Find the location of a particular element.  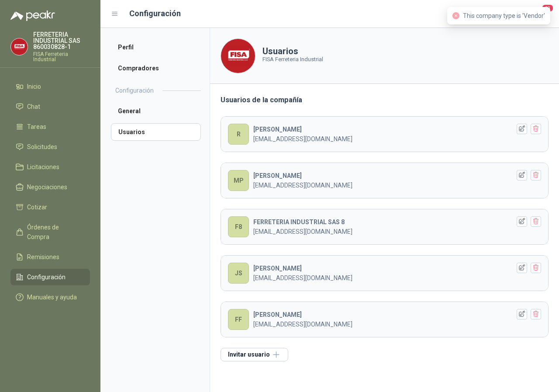

button: 19 is located at coordinates (541, 14).